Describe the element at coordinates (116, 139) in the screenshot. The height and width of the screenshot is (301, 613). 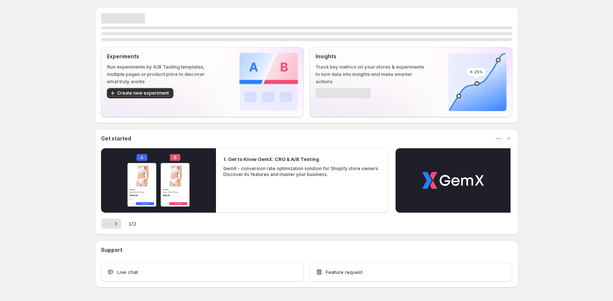
I see `h3: Get started` at that location.